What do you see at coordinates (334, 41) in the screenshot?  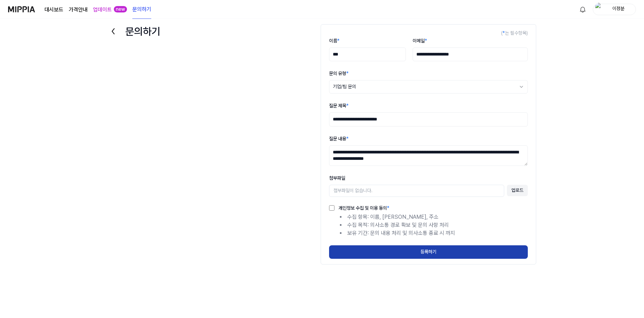 I see `label: 이름` at bounding box center [334, 41].